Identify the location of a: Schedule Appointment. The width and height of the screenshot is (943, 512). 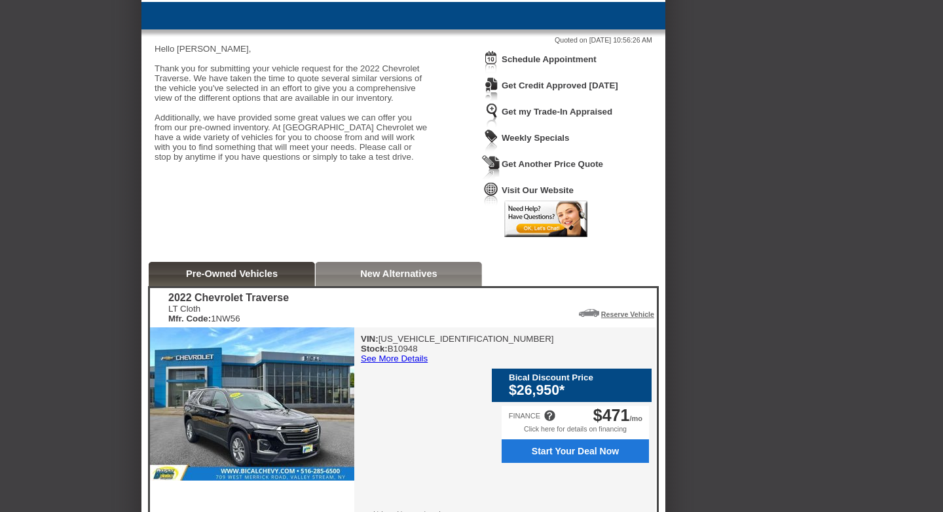
(549, 59).